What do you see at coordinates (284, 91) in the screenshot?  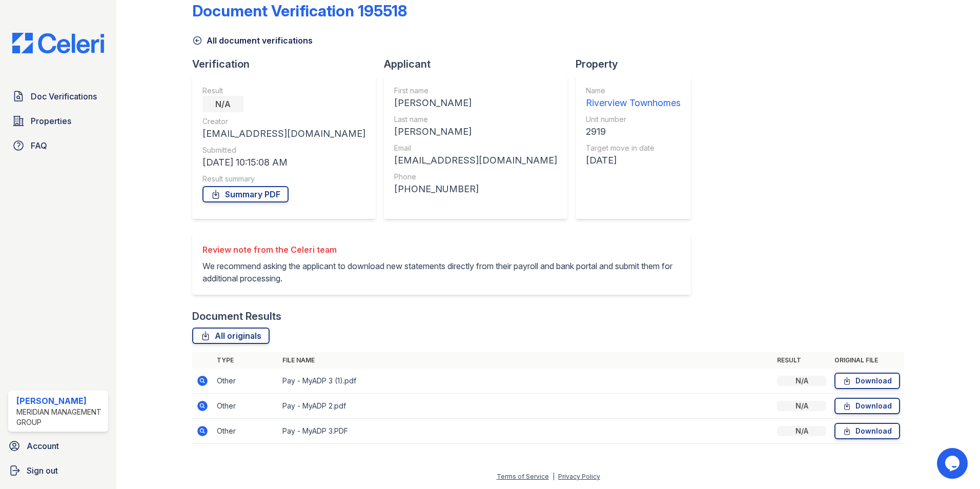 I see `div: Result` at bounding box center [284, 91].